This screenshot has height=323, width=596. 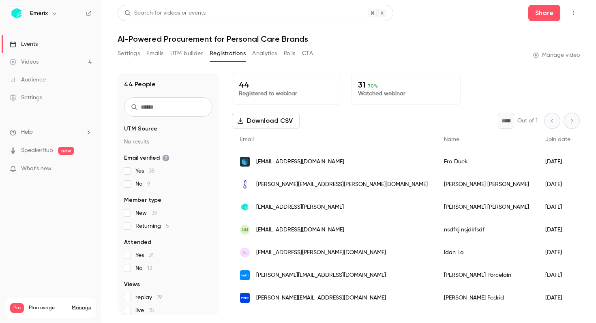 What do you see at coordinates (140, 84) in the screenshot?
I see `h1: 44 People` at bounding box center [140, 84].